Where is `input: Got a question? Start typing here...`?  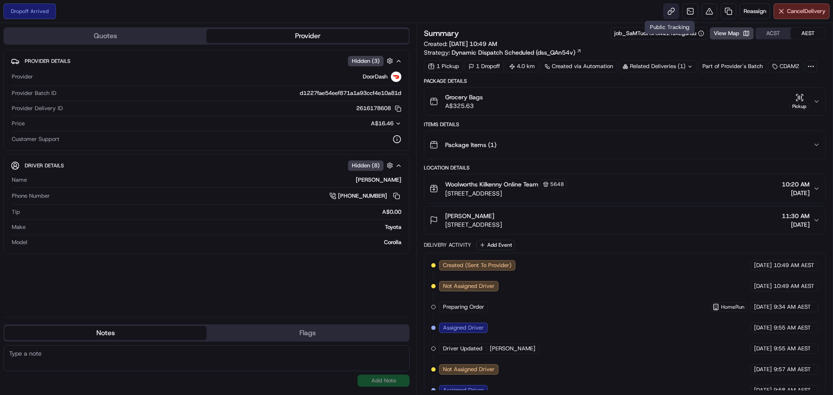 input: Got a question? Start typing here... is located at coordinates (89, 60).